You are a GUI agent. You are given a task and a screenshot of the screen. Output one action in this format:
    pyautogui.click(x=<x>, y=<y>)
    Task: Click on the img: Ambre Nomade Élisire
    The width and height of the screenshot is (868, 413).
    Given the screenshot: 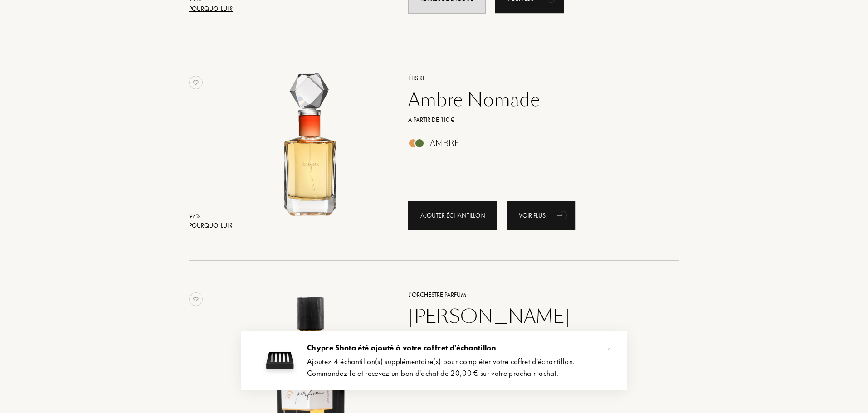 What is the action you would take?
    pyautogui.click(x=311, y=147)
    